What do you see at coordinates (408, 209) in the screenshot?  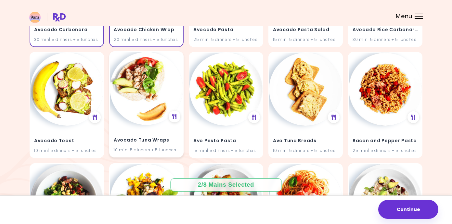 I see `button: Continue` at bounding box center [408, 209].